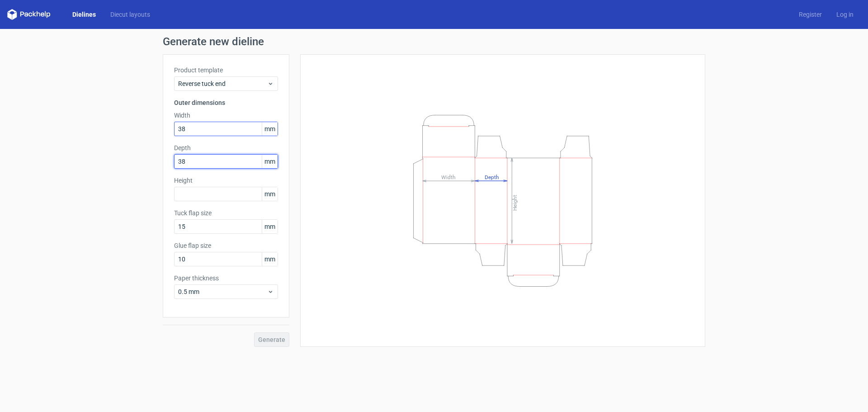  What do you see at coordinates (84, 14) in the screenshot?
I see `a: Dielines` at bounding box center [84, 14].